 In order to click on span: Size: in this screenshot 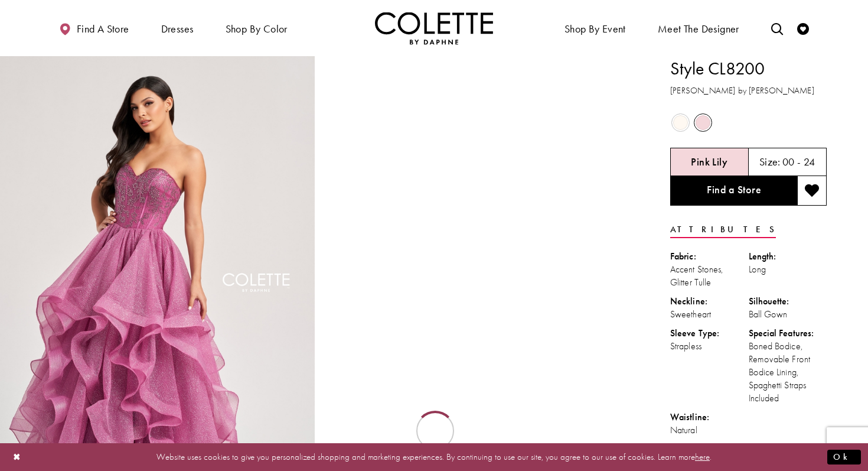, I will do `click(770, 162)`.